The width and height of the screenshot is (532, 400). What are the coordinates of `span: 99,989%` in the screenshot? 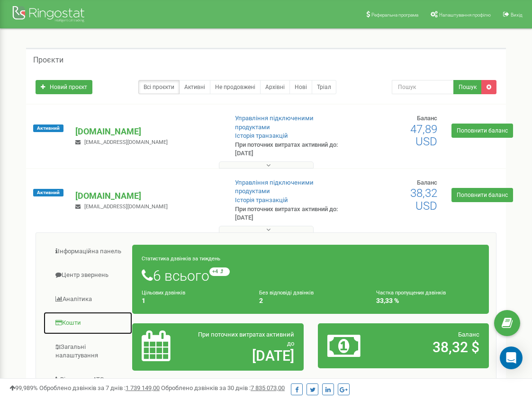 It's located at (24, 388).